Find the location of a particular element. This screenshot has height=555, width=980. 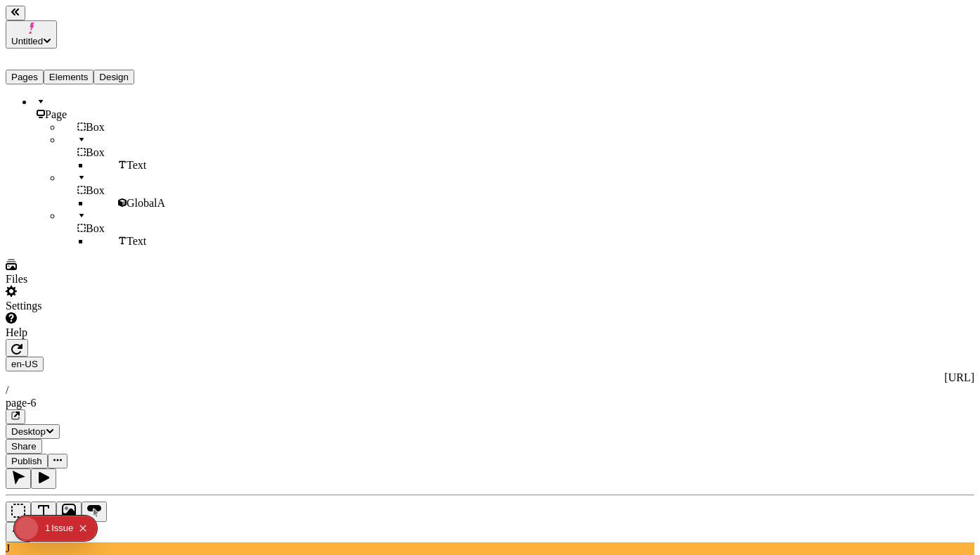

button: Image is located at coordinates (69, 511).